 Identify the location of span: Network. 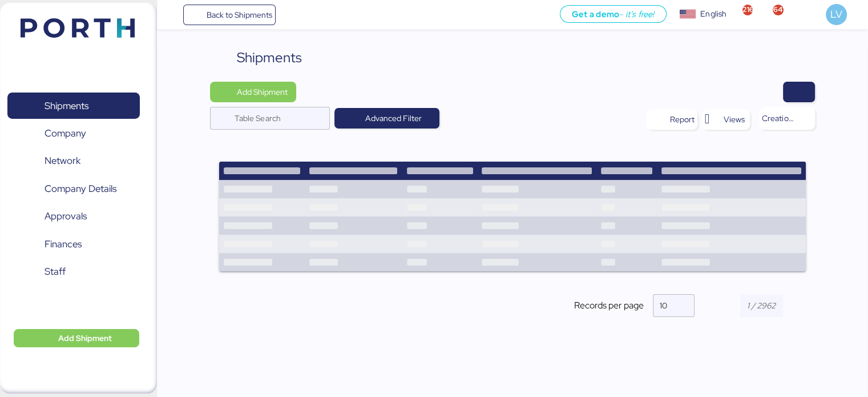
(62, 161).